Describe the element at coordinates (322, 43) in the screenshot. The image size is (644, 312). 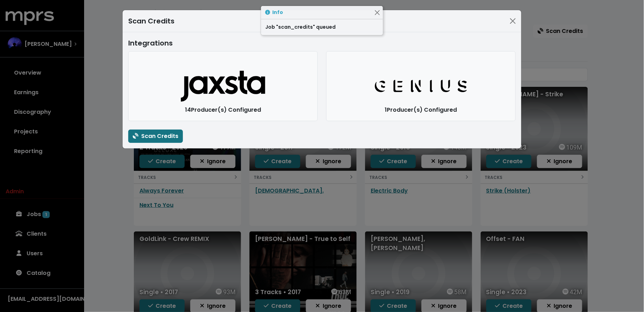
I see `div: Integrations` at that location.